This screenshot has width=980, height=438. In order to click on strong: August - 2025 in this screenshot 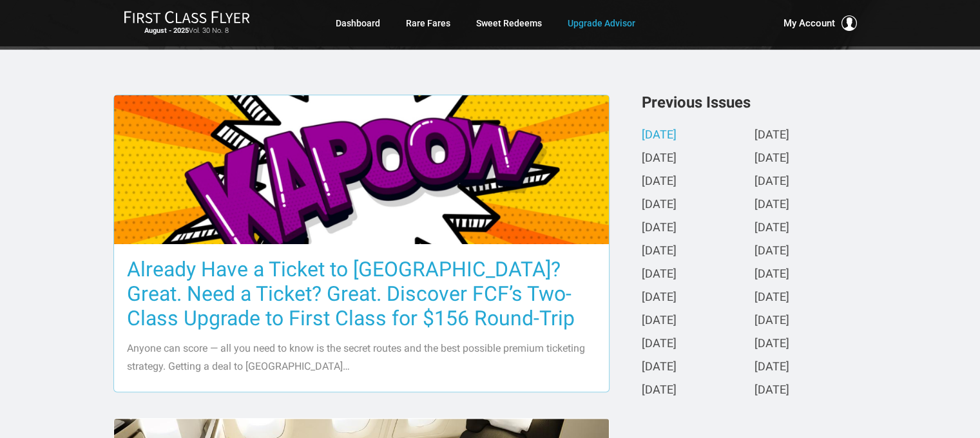, I will do `click(166, 31)`.